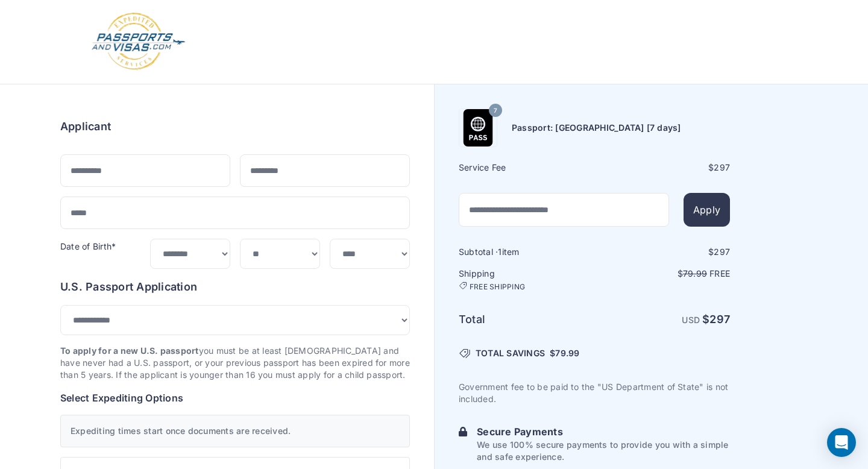 The image size is (868, 469). I want to click on button: Apply, so click(706, 210).